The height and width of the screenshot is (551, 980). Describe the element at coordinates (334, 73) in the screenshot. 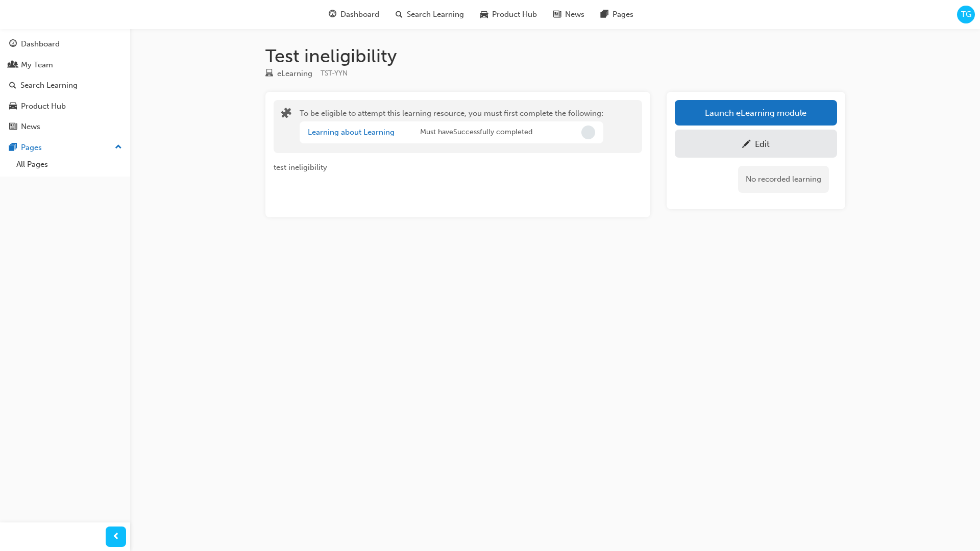

I see `span: Learning resource code` at that location.